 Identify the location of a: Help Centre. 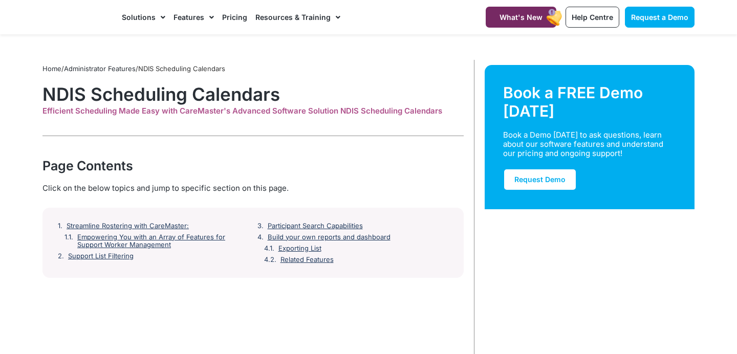
(592, 17).